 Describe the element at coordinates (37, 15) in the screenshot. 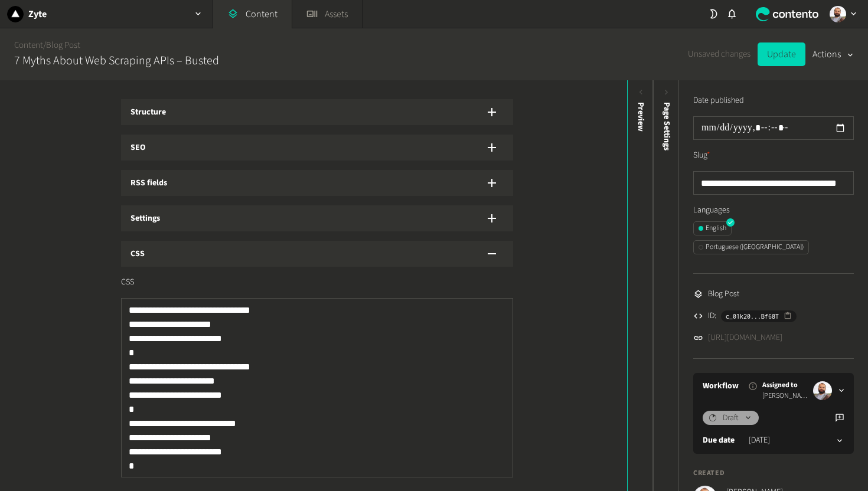

I see `h2: Zyte` at that location.